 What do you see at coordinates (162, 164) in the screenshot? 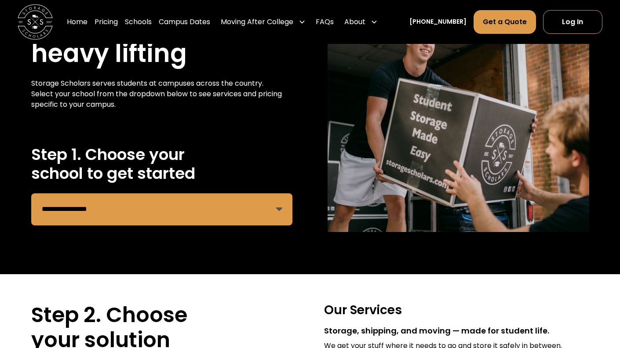
I see `h2: Step 1. Choose your school to get started` at bounding box center [162, 164].